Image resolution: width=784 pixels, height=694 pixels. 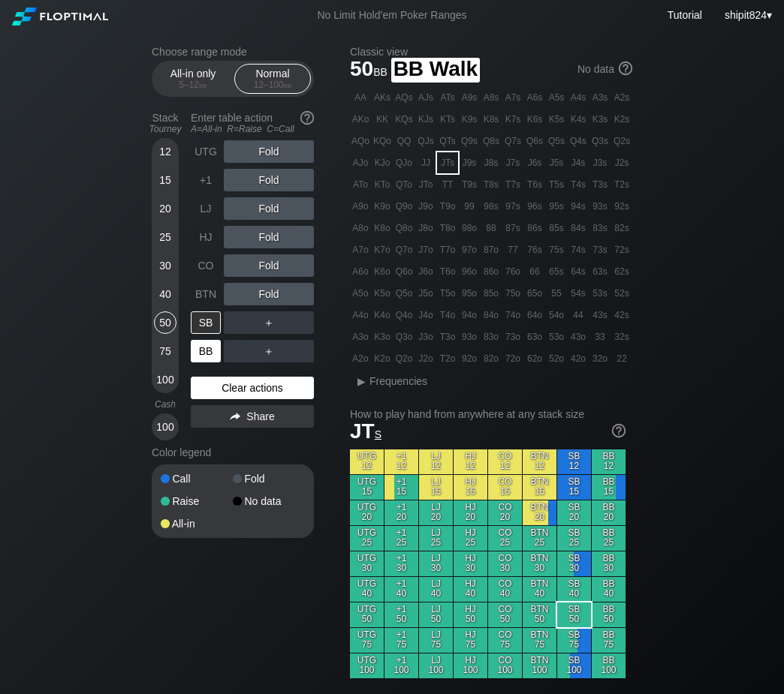 I want to click on div: 82o, so click(x=491, y=359).